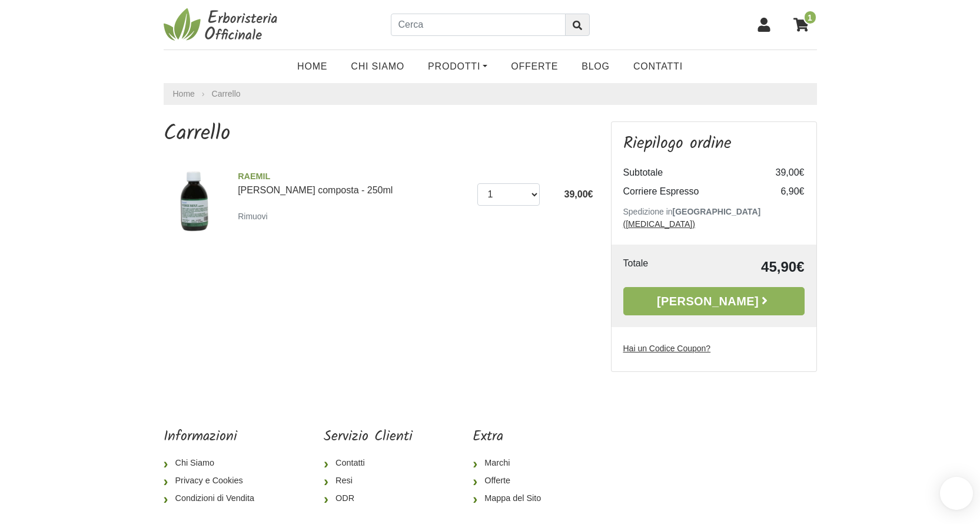  What do you see at coordinates (690, 192) in the screenshot?
I see `td: Corriere Espresso` at bounding box center [690, 192].